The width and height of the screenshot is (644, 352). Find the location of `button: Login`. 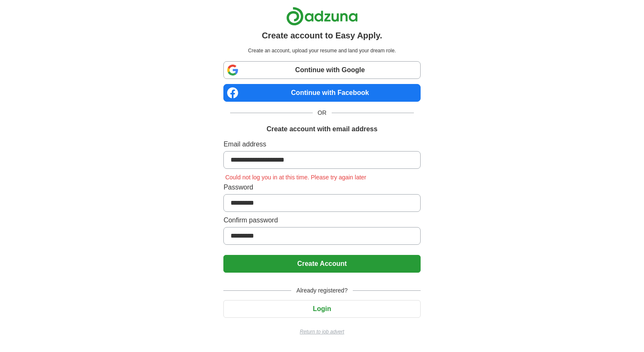

button: Login is located at coordinates (322, 309).